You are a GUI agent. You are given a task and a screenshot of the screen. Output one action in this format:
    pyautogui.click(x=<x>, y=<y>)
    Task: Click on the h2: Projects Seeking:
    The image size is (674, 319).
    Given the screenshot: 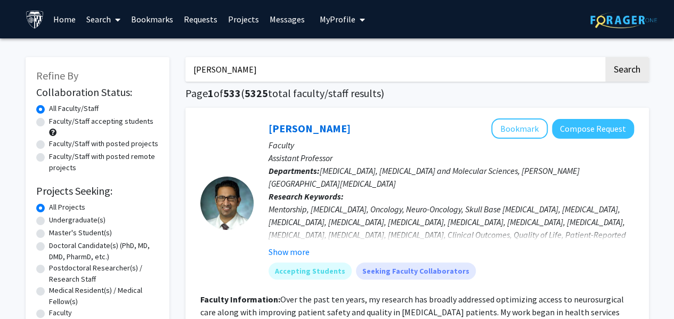 What is the action you would take?
    pyautogui.click(x=98, y=191)
    